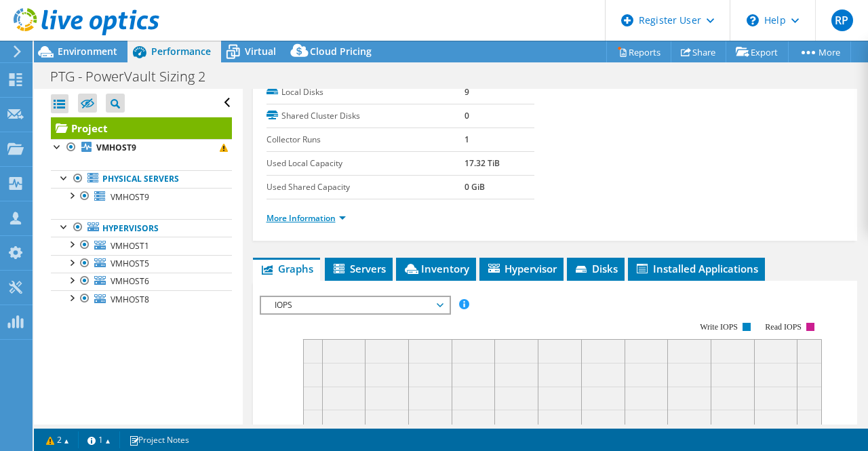 This screenshot has height=451, width=868. Describe the element at coordinates (819, 52) in the screenshot. I see `a: More` at that location.